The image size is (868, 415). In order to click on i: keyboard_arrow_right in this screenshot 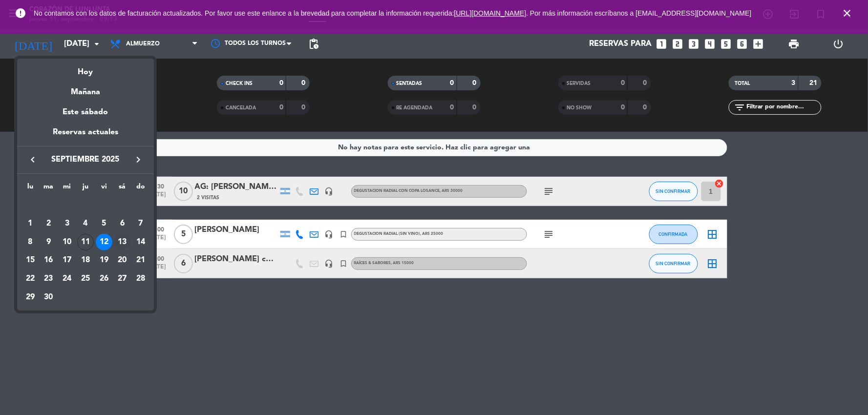, I will do `click(138, 159)`.